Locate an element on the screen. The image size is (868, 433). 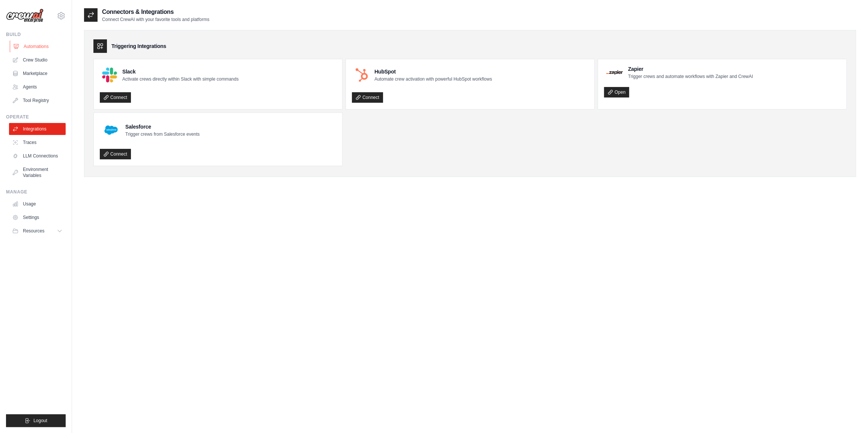
a: Traces is located at coordinates (37, 142).